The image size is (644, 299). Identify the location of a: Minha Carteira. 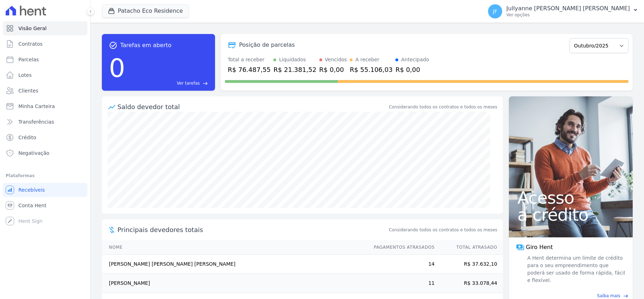
(45, 106).